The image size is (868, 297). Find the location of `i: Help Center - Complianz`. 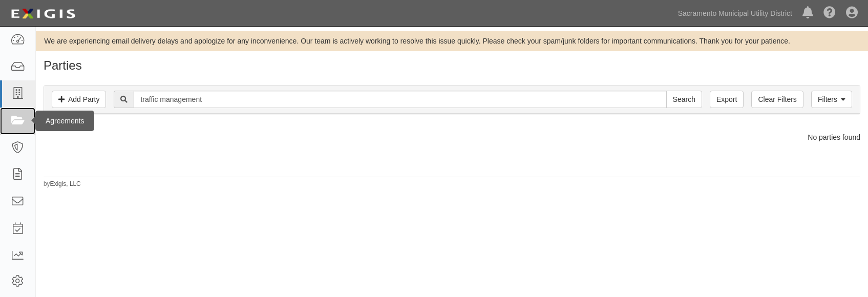

i: Help Center - Complianz is located at coordinates (830, 14).